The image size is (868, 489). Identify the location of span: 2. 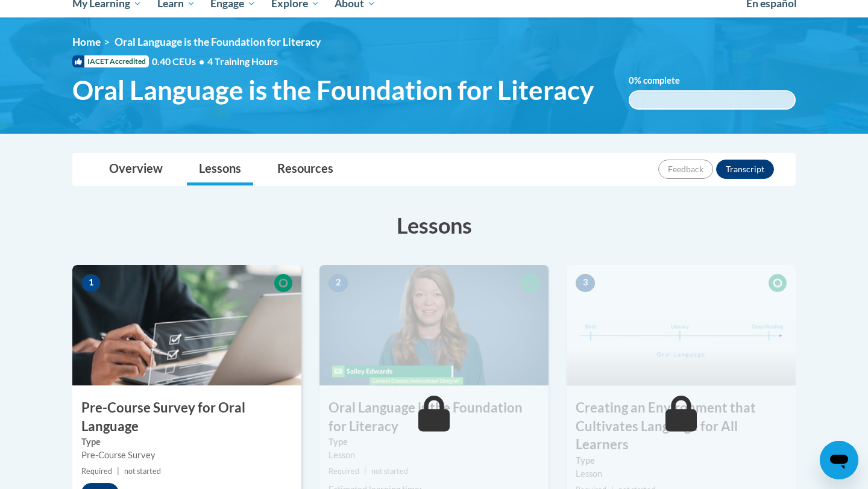
(339, 283).